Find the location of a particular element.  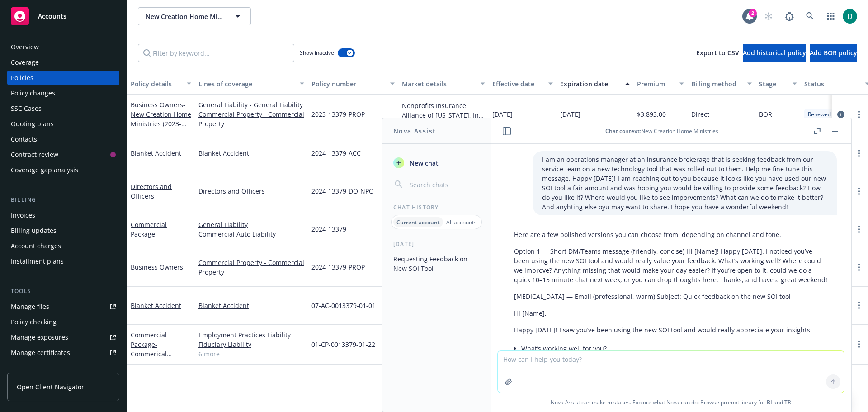

div: Expiration date is located at coordinates (590, 84).